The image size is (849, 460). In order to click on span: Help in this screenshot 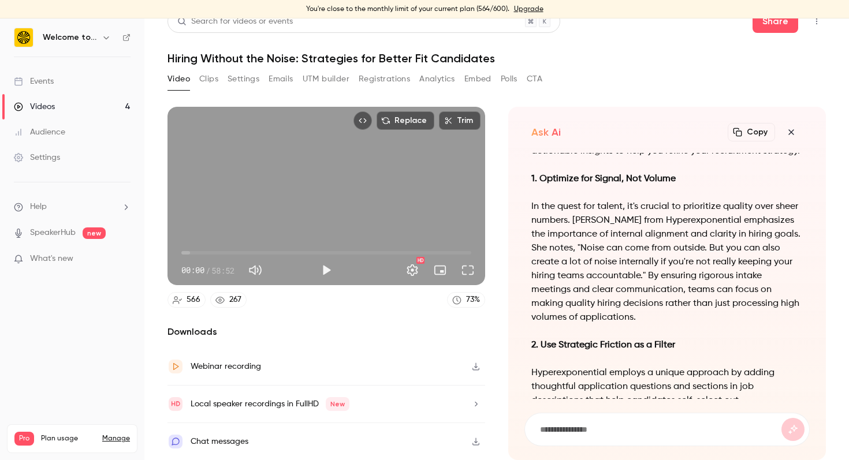, I will do `click(38, 207)`.